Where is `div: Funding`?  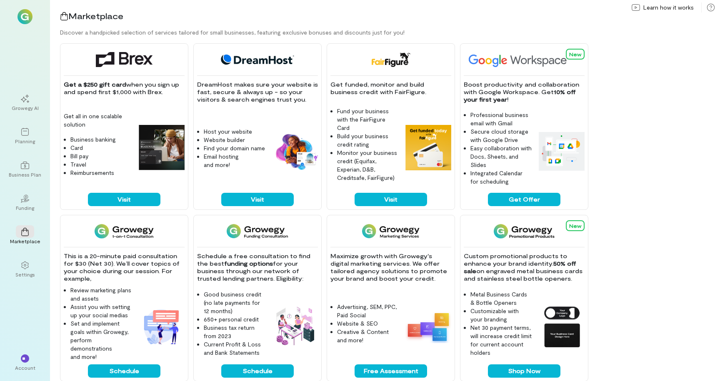
div: Funding is located at coordinates (25, 208).